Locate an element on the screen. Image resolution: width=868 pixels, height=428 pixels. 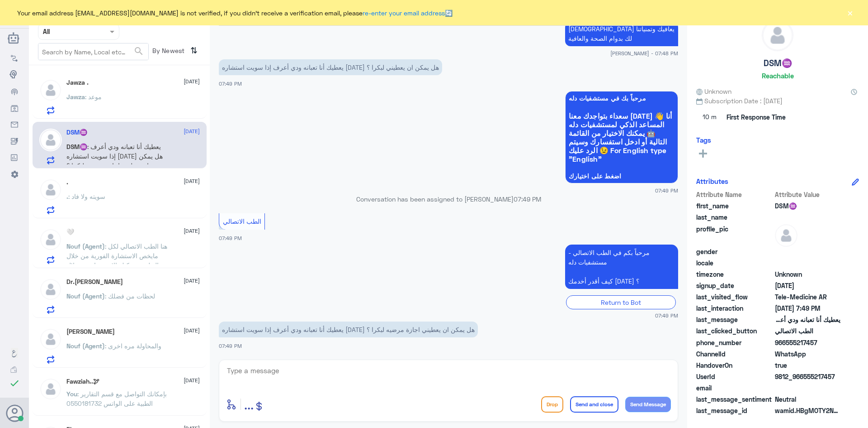
span: last_message_id is located at coordinates (734, 410).